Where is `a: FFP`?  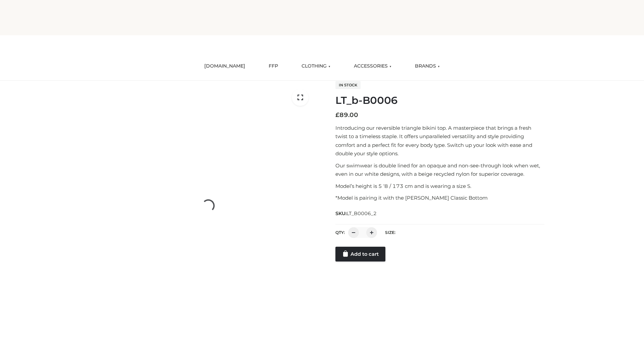 a: FFP is located at coordinates (274, 66).